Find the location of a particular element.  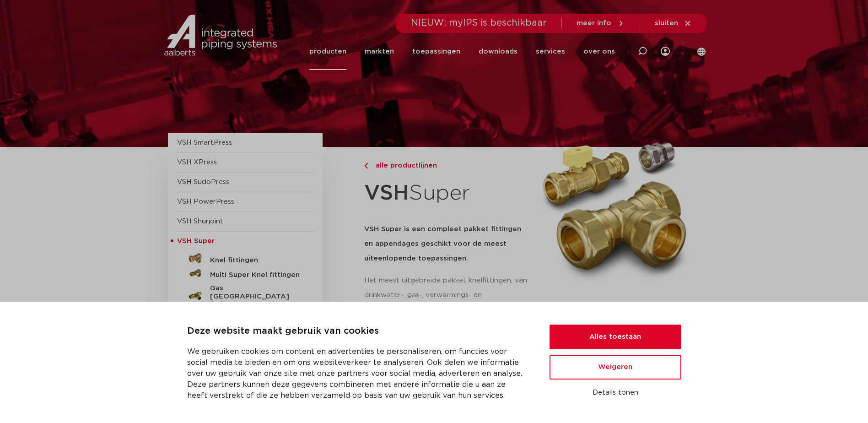

button: Details tonen is located at coordinates (615, 393).